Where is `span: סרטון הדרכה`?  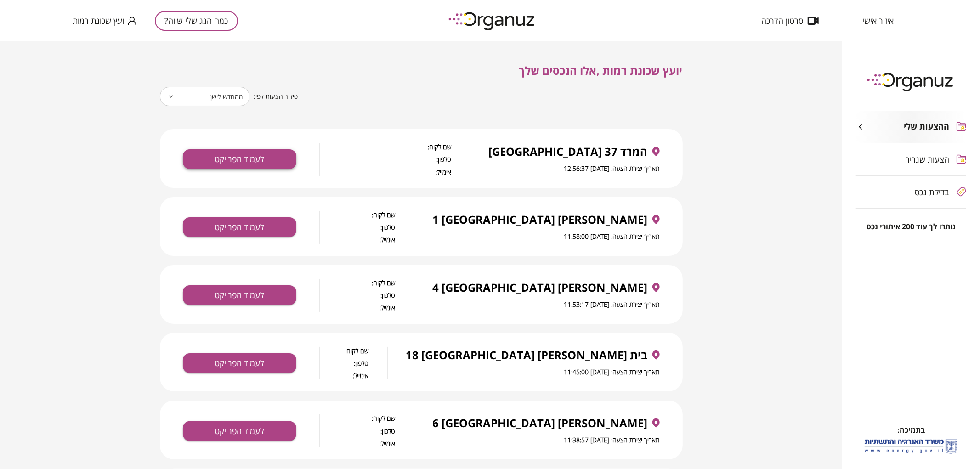
span: סרטון הדרכה is located at coordinates (782, 20).